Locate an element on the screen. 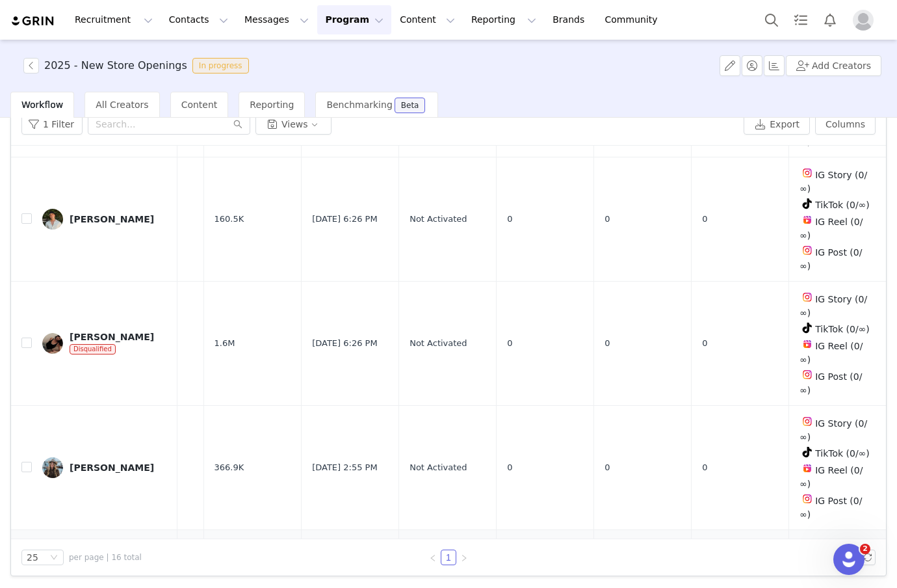 The image size is (897, 588). img: grin logo is located at coordinates (33, 21).